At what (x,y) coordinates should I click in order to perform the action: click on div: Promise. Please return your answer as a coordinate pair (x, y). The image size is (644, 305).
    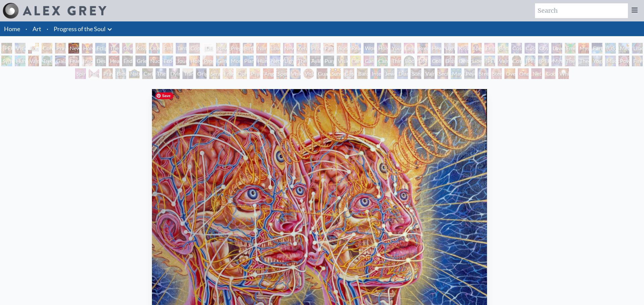
    Looking at the image, I should click on (315, 48).